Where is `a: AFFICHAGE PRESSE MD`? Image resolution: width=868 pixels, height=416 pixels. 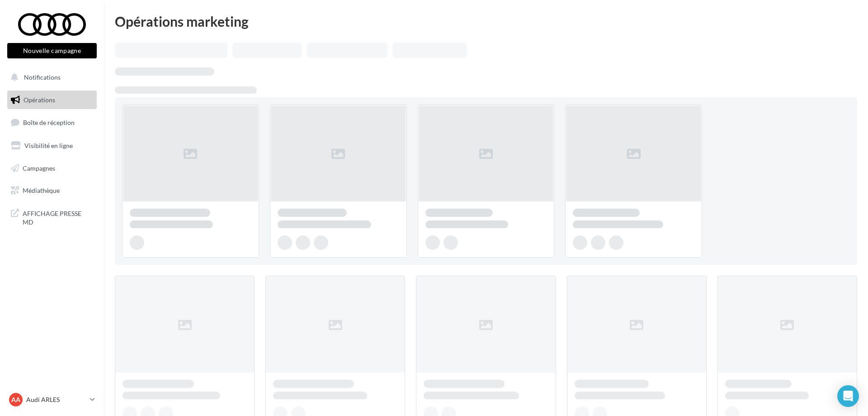
a: AFFICHAGE PRESSE MD is located at coordinates (52, 217).